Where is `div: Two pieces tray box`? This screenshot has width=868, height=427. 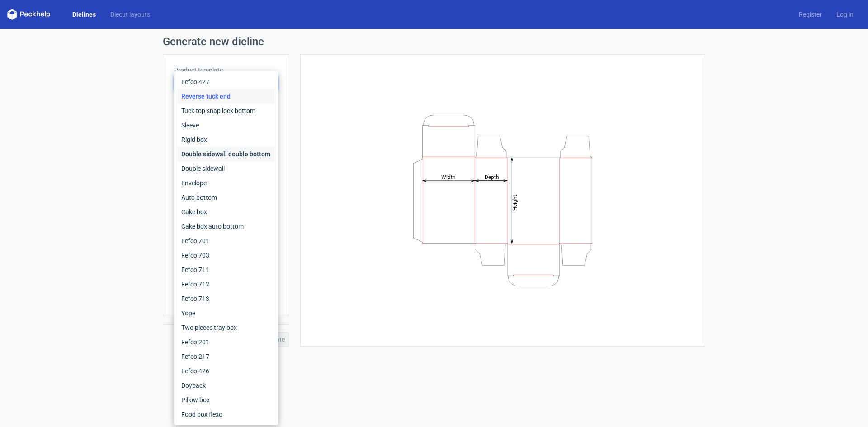 div: Two pieces tray box is located at coordinates (226, 328).